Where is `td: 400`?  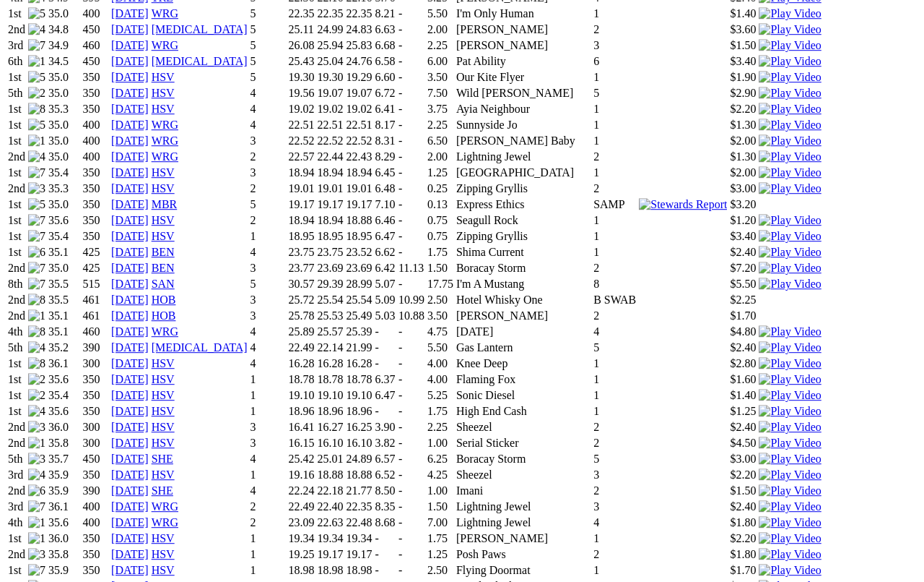 td: 400 is located at coordinates (96, 125).